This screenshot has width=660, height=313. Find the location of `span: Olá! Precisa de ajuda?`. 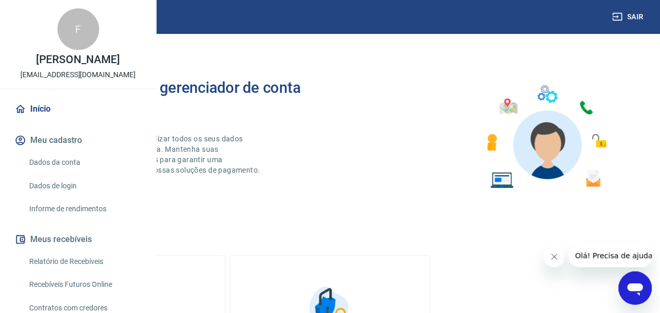

span: Olá! Precisa de ajuda? is located at coordinates (47, 11).